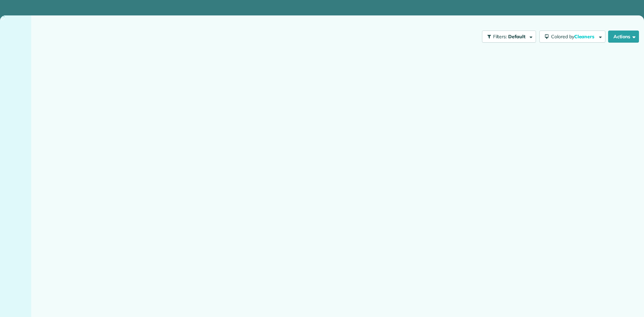 The image size is (644, 317). What do you see at coordinates (574, 36) in the screenshot?
I see `span: Colored by` at bounding box center [574, 36].